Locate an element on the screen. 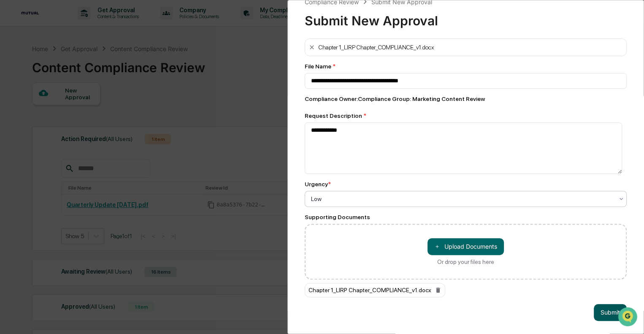 This screenshot has height=334, width=644. button: Or drop your files here is located at coordinates (465, 247).